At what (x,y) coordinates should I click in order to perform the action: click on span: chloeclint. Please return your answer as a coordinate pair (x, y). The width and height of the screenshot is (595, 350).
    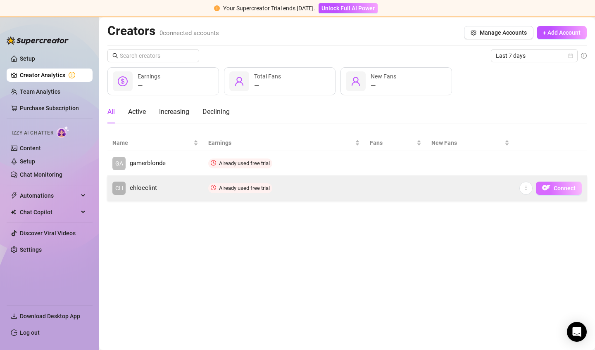
    Looking at the image, I should click on (143, 188).